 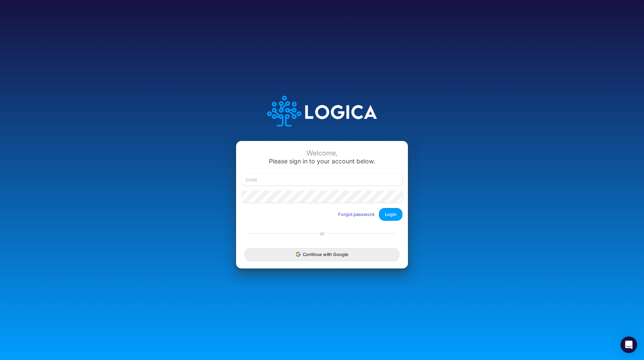 What do you see at coordinates (322, 153) in the screenshot?
I see `div: Welcome,` at bounding box center [322, 153].